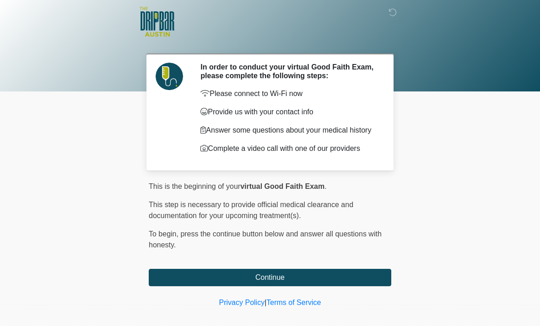  I want to click on span: To begin,, so click(164, 234).